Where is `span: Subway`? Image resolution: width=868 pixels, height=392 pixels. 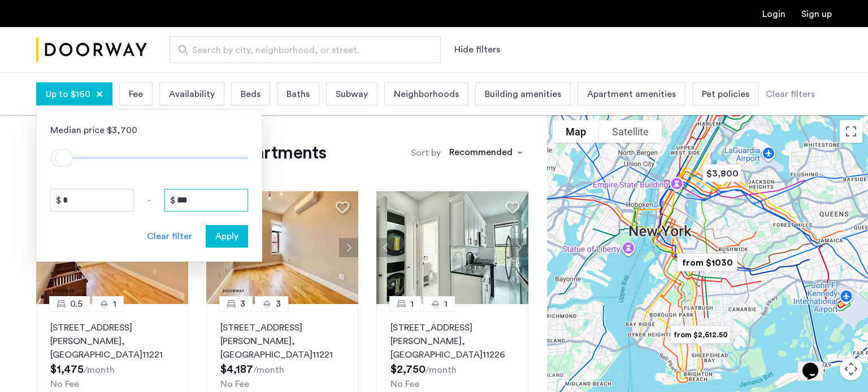
span: Subway is located at coordinates (351, 94).